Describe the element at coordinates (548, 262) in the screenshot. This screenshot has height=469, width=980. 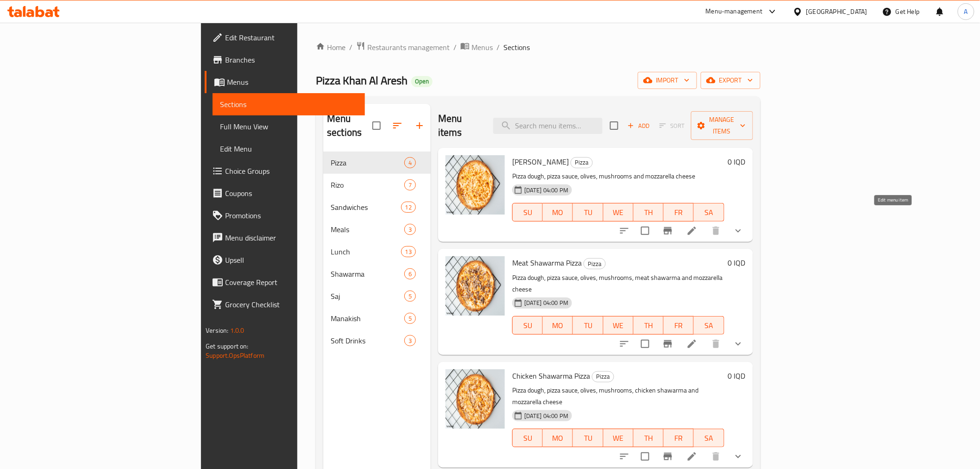
I see `span: Meat Shawarma Pizza` at that location.